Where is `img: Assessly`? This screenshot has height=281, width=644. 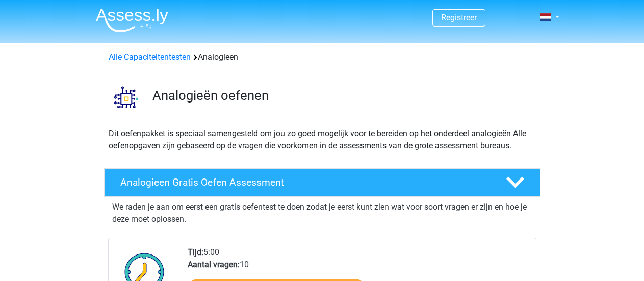
img: Assessly is located at coordinates (132, 20).